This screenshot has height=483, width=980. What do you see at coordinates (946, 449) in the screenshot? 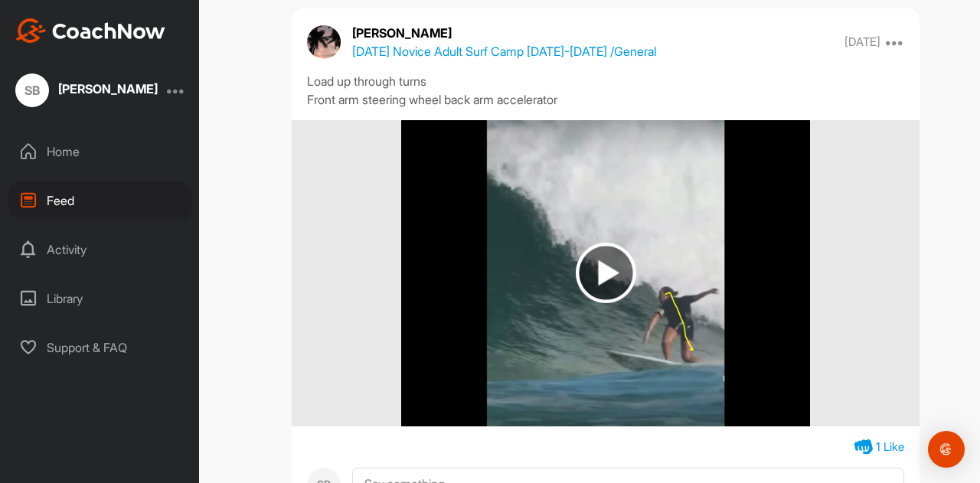
I see `div: Open Intercom Messenger` at bounding box center [946, 449].